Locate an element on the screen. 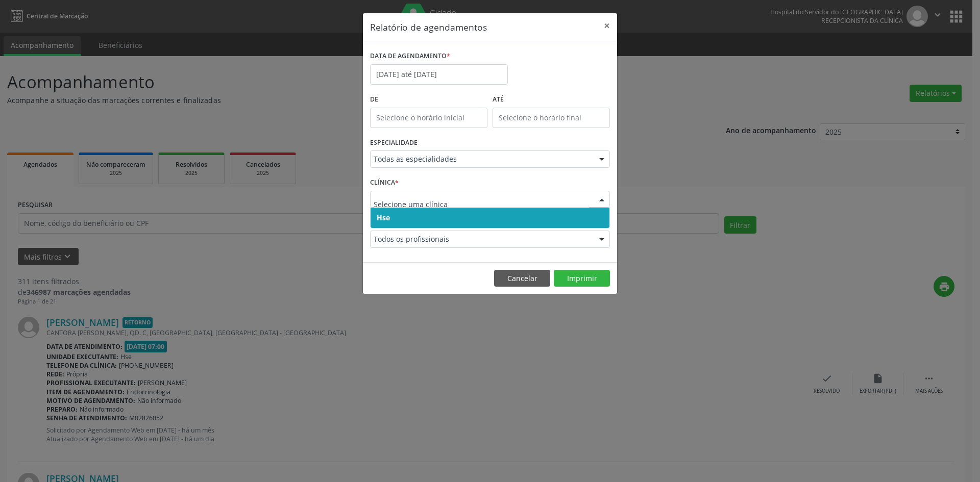 This screenshot has height=482, width=980. input: Selecione o horário final is located at coordinates (551, 118).